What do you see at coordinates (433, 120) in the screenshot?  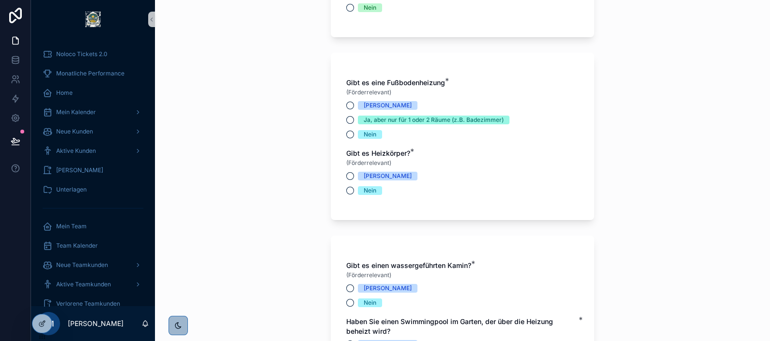 I see `div: Ja, aber nur für 1 oder 2 Räume (z.B. Badezimmer)` at bounding box center [433, 120].